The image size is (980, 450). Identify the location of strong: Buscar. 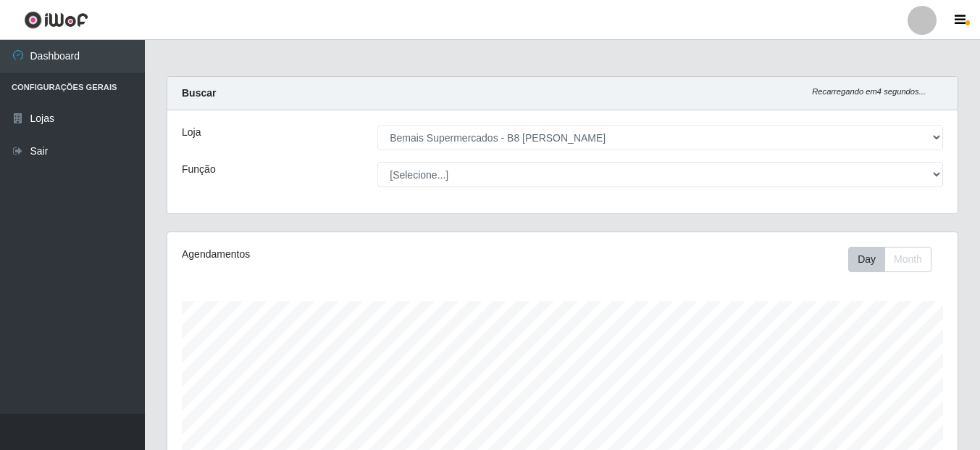
(199, 92).